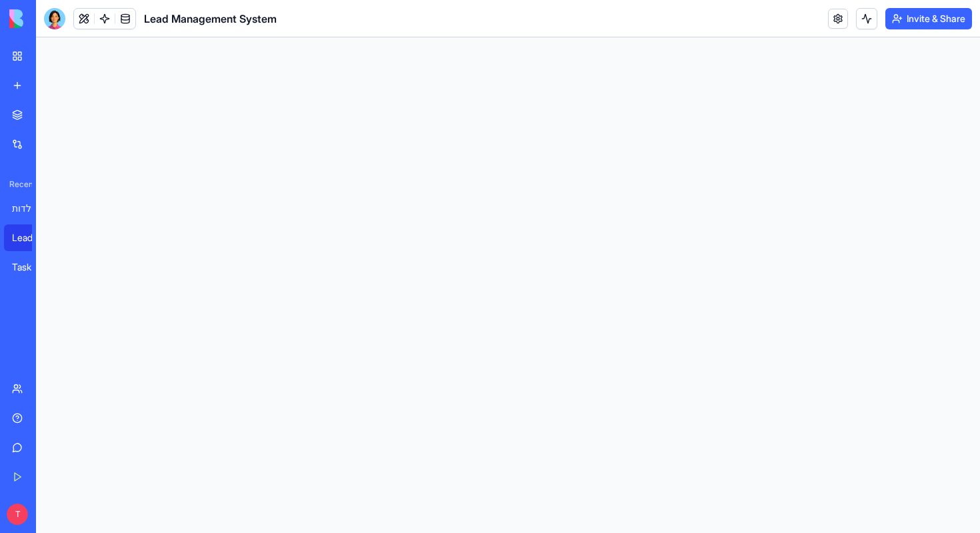 The height and width of the screenshot is (533, 980). I want to click on div: Lead Management System, so click(31, 237).